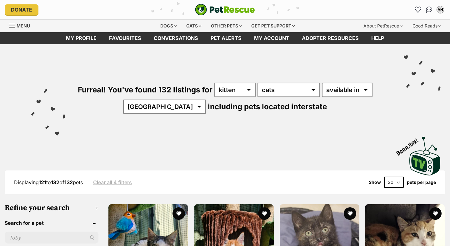 The height and width of the screenshot is (246, 450). What do you see at coordinates (440, 10) in the screenshot?
I see `div: AH` at bounding box center [440, 10].